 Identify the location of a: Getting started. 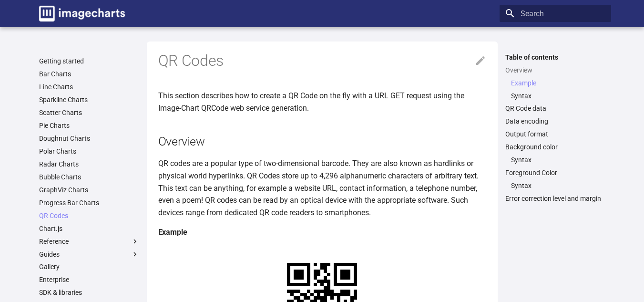
(89, 61).